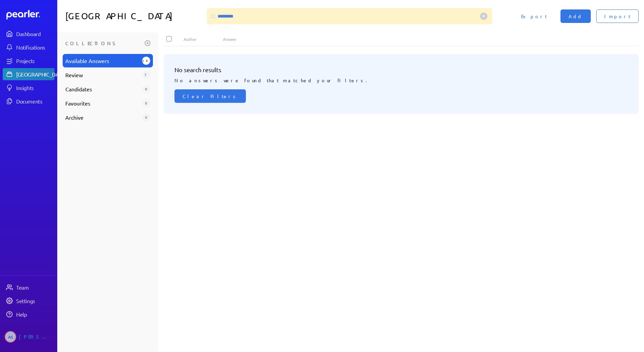  Describe the element at coordinates (102, 118) in the screenshot. I see `span: Archive` at that location.